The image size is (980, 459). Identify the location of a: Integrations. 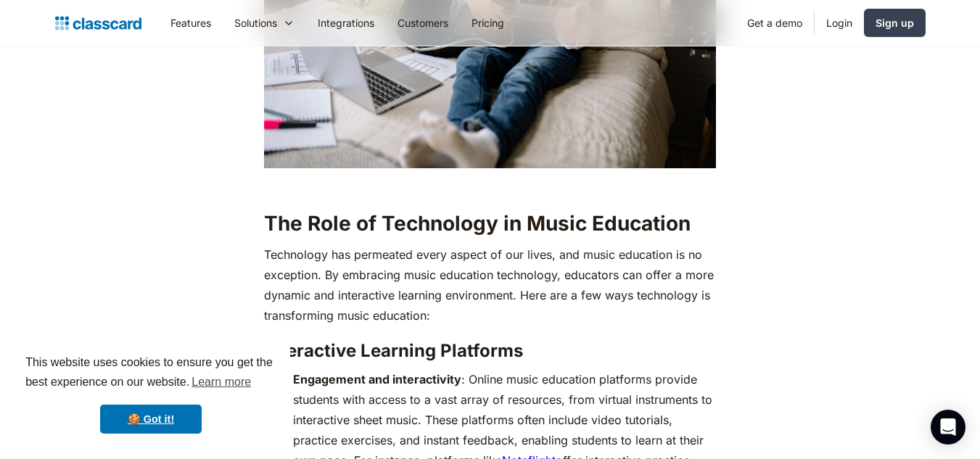
(346, 23).